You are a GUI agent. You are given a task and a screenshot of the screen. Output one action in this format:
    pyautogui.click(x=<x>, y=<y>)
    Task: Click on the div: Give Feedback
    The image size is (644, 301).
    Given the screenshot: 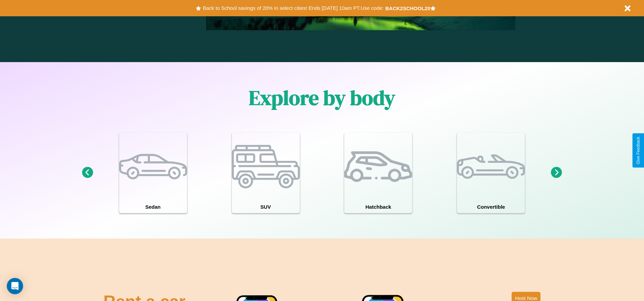 What is the action you would take?
    pyautogui.click(x=638, y=150)
    